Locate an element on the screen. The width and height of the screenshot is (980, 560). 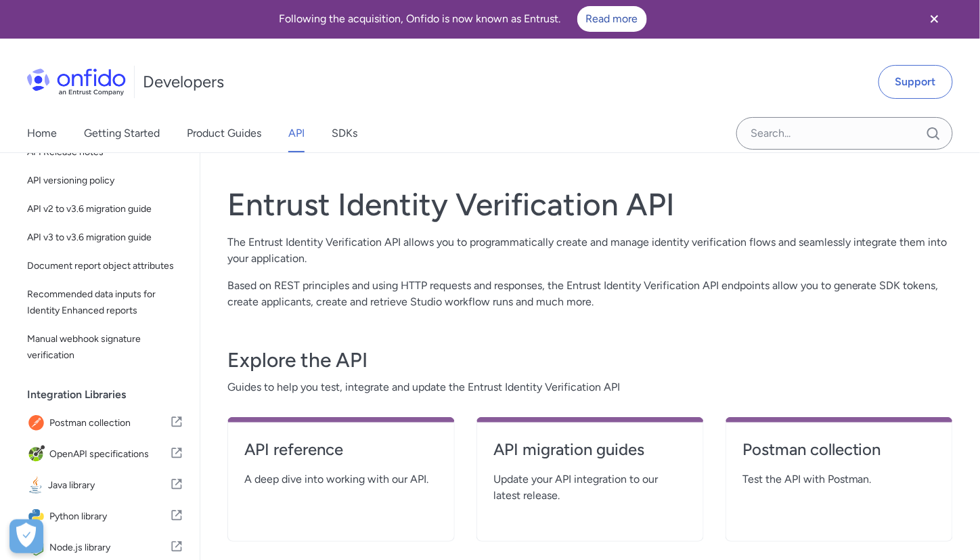
span: Guides to help you test, integrate and update the Entrust Identity Verification API is located at coordinates (590, 387).